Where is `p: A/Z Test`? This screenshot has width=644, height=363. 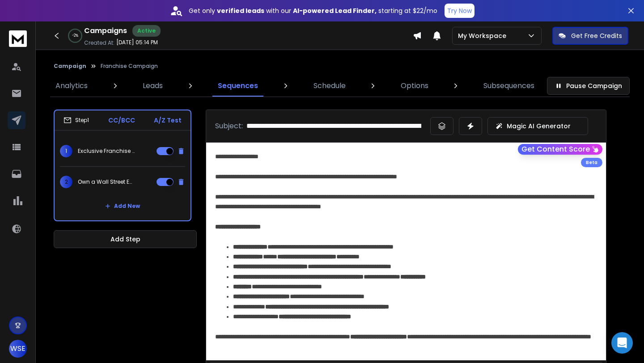
p: A/Z Test is located at coordinates (168, 120).